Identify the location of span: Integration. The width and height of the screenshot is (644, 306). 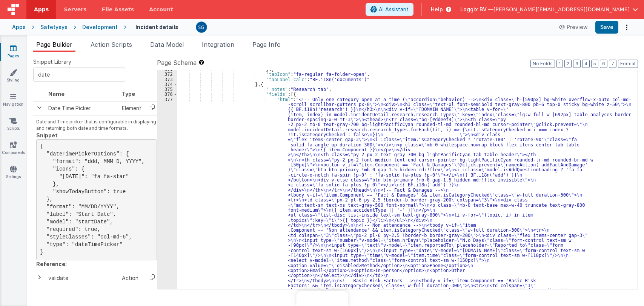
(218, 45).